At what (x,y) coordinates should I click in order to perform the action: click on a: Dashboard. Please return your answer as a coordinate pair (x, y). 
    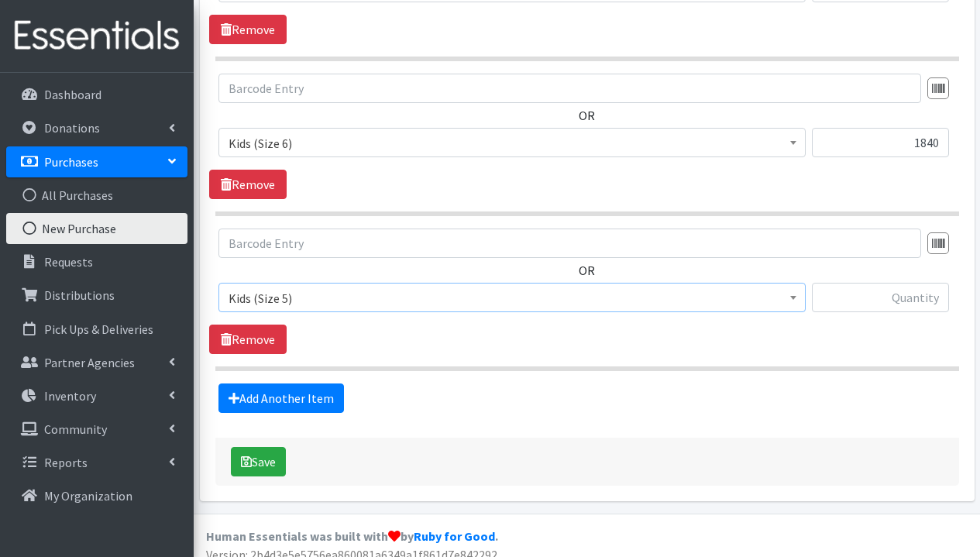
    Looking at the image, I should click on (96, 95).